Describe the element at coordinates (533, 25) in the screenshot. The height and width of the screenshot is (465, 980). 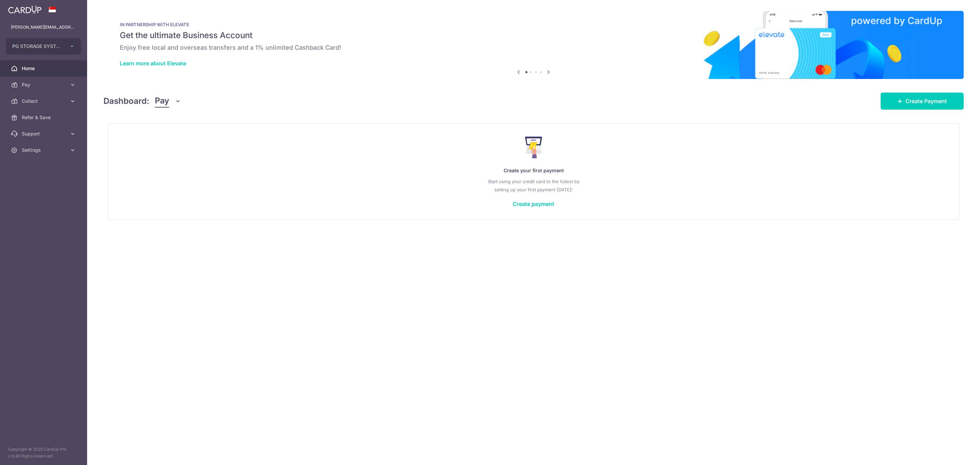
I see `p: IN PARTNERSHIP WITH ELEVATE` at that location.